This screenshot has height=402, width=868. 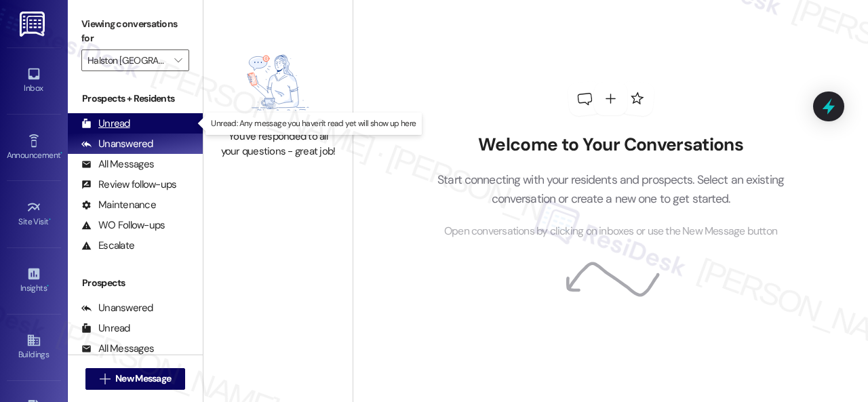 What do you see at coordinates (123, 226) in the screenshot?
I see `div: WO Follow-ups` at bounding box center [123, 226].